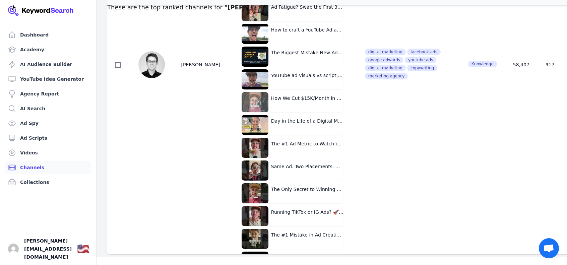 The height and width of the screenshot is (265, 567). Describe the element at coordinates (422, 68) in the screenshot. I see `span: copywriting` at that location.